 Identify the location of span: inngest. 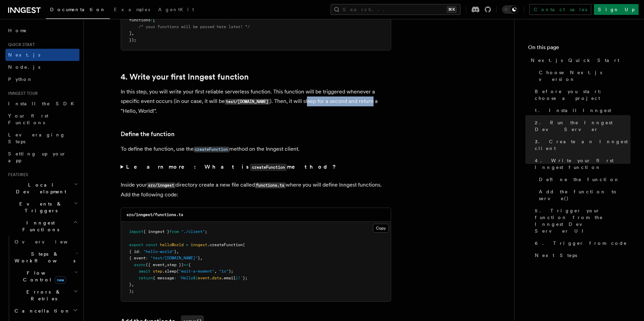
(199, 244).